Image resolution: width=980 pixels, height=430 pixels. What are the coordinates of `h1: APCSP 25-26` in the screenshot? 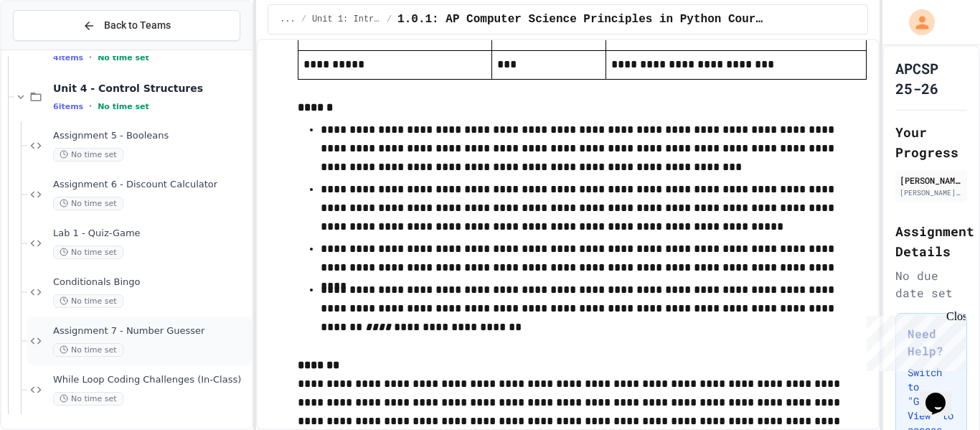 It's located at (931, 78).